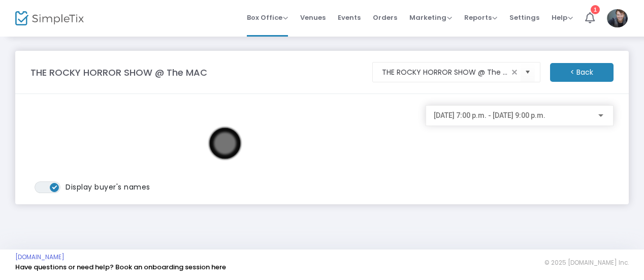 The height and width of the screenshot is (280, 644). What do you see at coordinates (528, 72) in the screenshot?
I see `button: Select` at bounding box center [528, 72].